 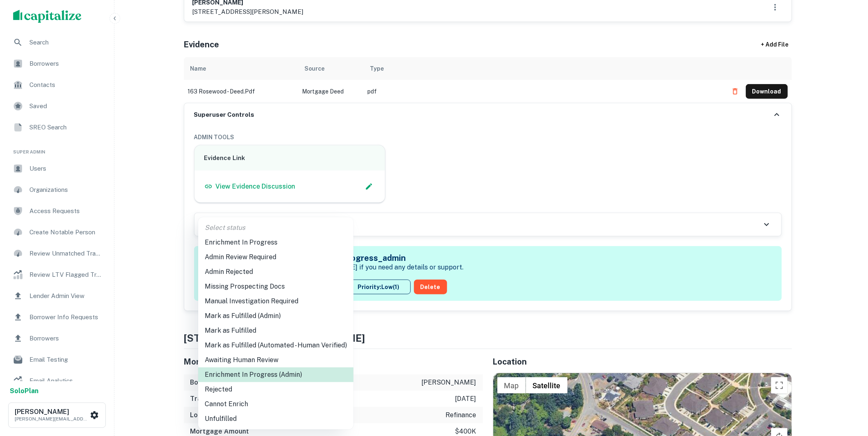 I want to click on li: Missing Prospecting Docs, so click(x=276, y=287).